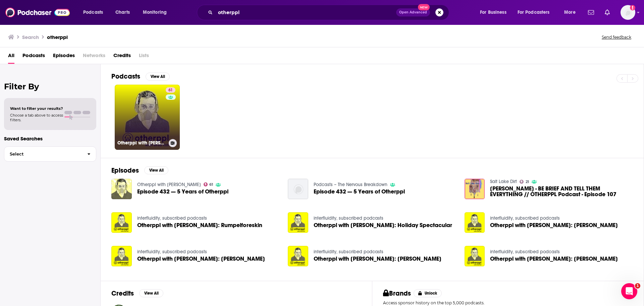 This screenshot has height=306, width=644. I want to click on span: Select, so click(43, 154).